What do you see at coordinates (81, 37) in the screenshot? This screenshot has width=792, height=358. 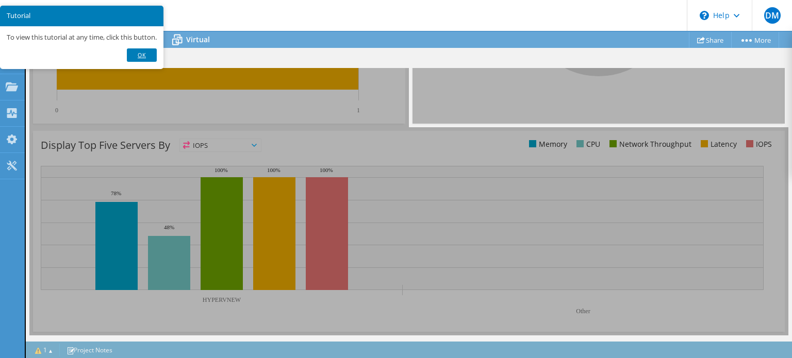 I see `p: To view this tutorial at any time, click this button.` at bounding box center [81, 37].